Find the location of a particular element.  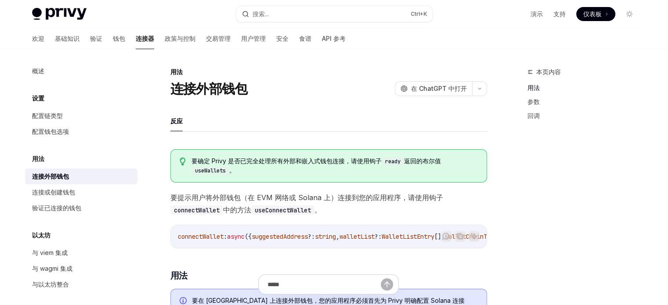

span: suggestedAddress is located at coordinates (280, 237).